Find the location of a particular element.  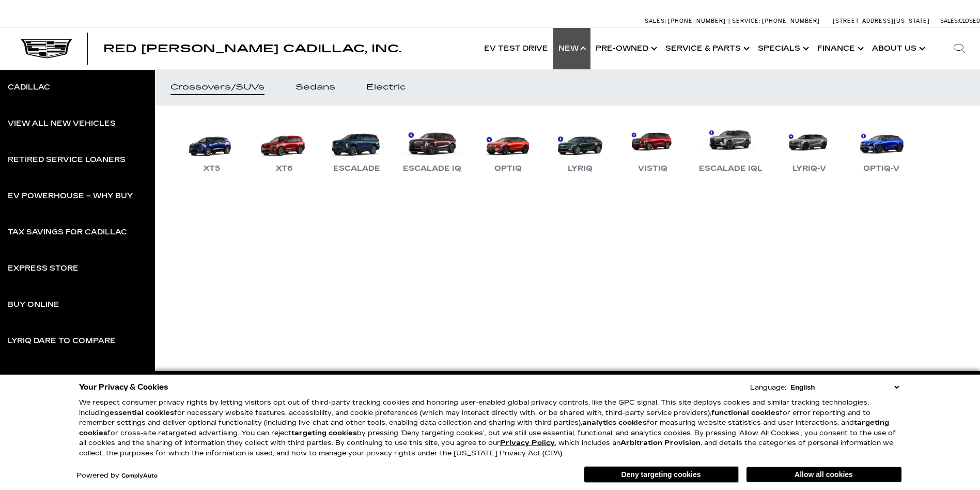

a: VISTIQ is located at coordinates (653, 148).